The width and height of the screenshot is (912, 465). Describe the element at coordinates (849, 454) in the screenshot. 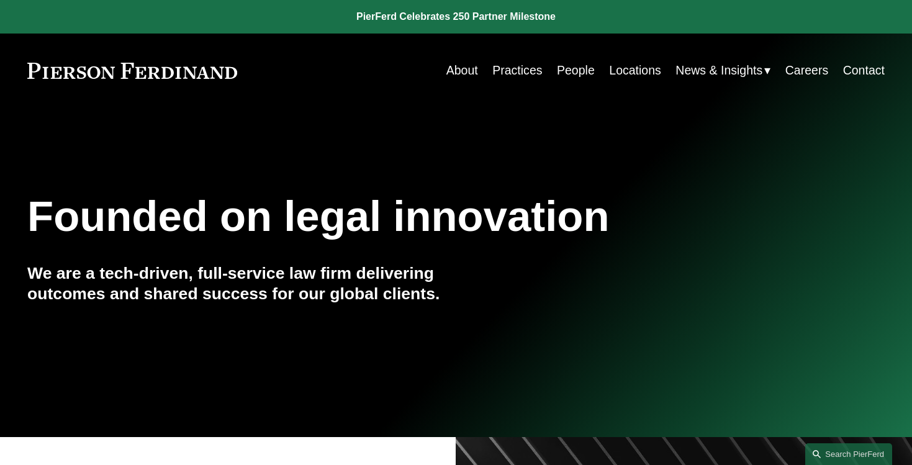

I see `a: Search this site` at that location.